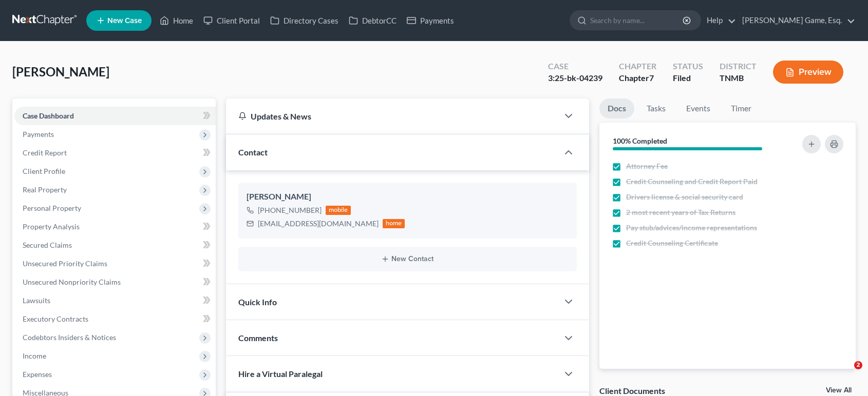  I want to click on div: Client Documents, so click(632, 391).